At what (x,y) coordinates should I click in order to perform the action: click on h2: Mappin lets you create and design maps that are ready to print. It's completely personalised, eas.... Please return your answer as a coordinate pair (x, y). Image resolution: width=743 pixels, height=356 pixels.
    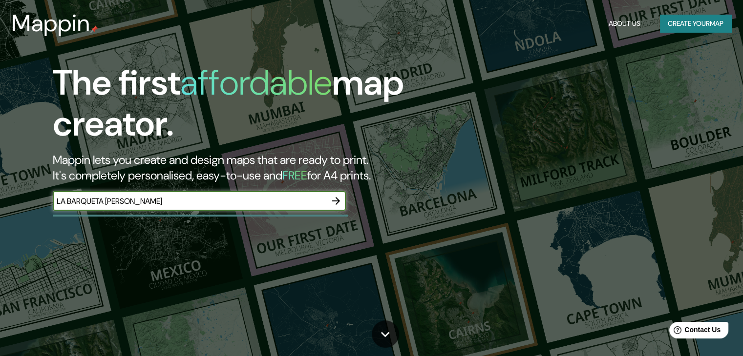
    Looking at the image, I should click on (238, 168).